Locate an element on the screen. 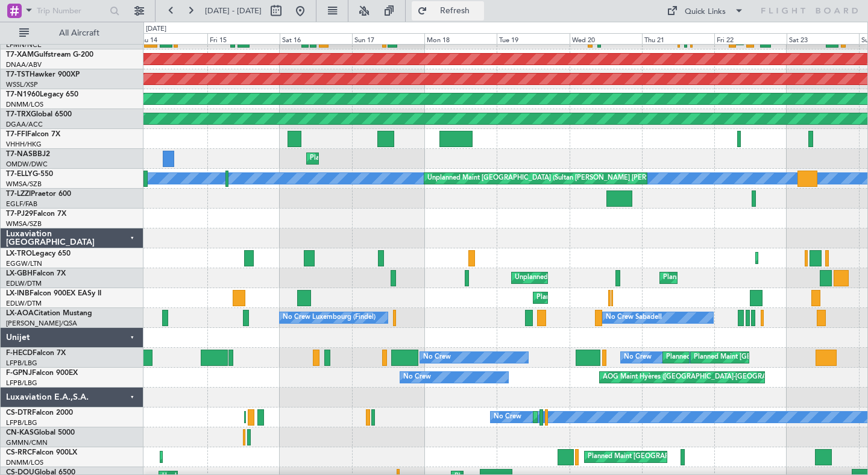 Image resolution: width=868 pixels, height=475 pixels. span: T7-NAS is located at coordinates (19, 154).